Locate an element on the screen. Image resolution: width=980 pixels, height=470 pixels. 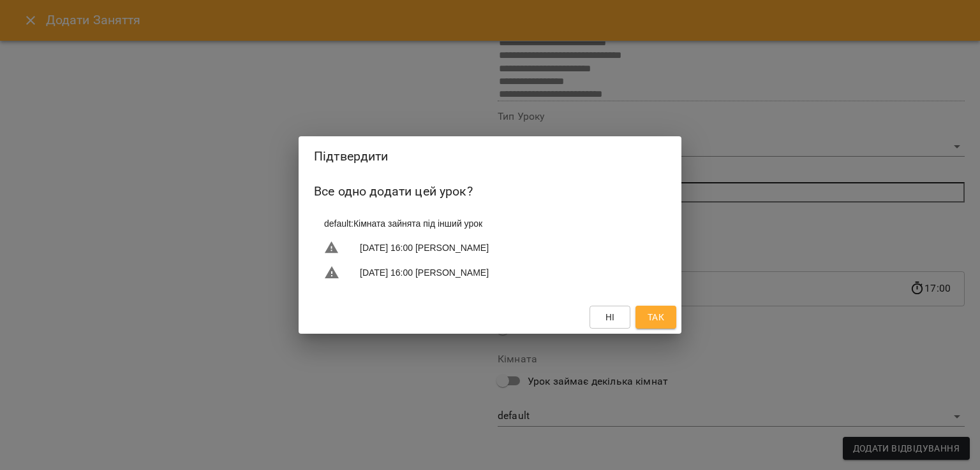
h6: Все одно додати цей урок? is located at coordinates (490, 191).